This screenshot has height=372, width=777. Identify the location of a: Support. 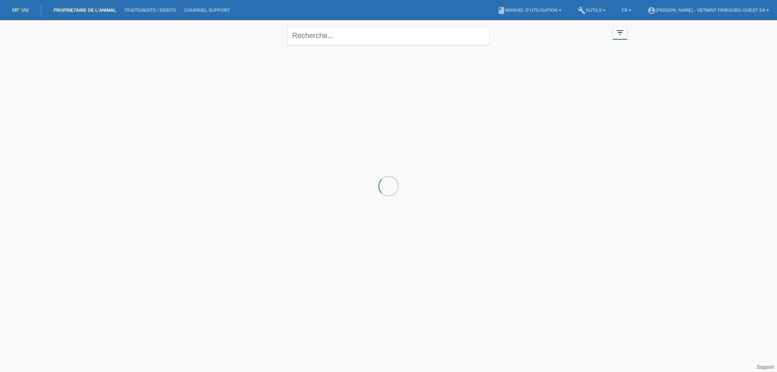
(765, 367).